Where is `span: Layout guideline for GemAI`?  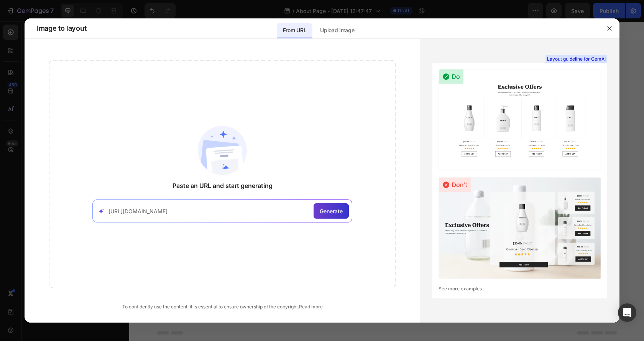
span: Layout guideline for GemAI is located at coordinates (576, 59).